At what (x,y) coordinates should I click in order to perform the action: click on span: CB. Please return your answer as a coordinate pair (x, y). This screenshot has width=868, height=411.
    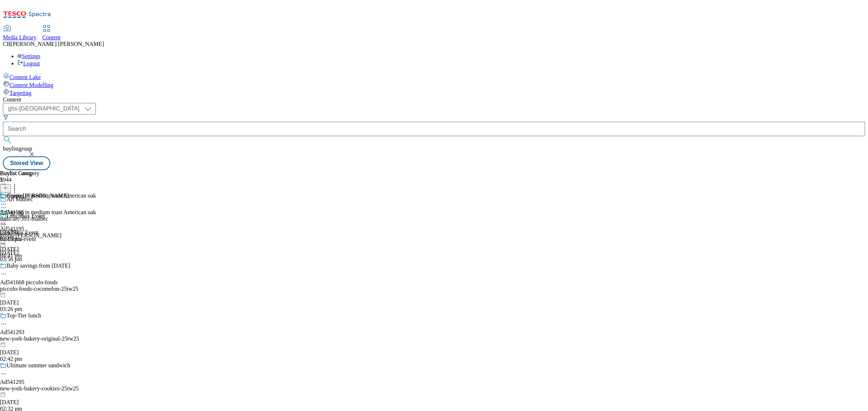
    Looking at the image, I should click on (6, 44).